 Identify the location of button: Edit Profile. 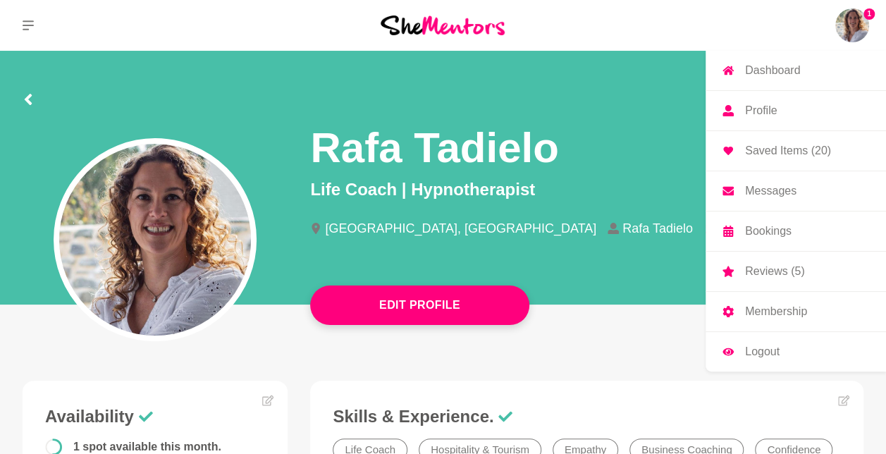
(419, 305).